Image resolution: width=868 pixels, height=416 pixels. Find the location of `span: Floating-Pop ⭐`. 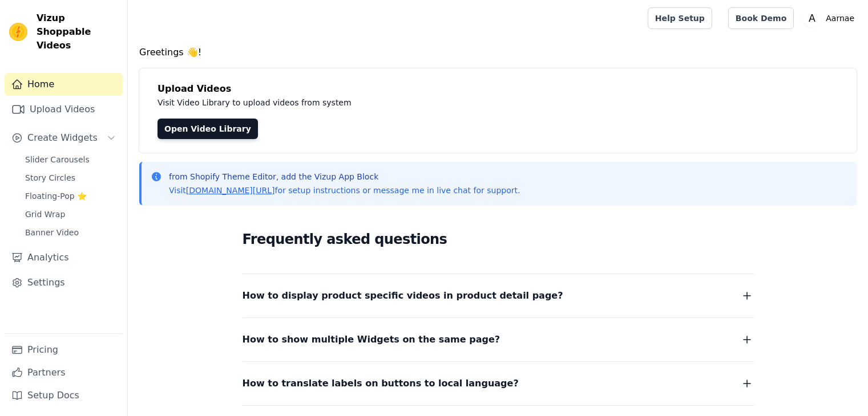

span: Floating-Pop ⭐ is located at coordinates (56, 196).